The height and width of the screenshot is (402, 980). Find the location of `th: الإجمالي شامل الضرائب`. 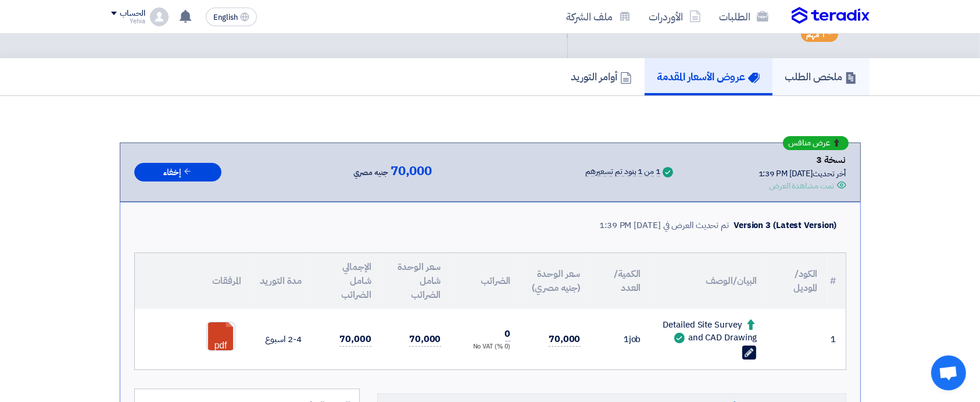

th: الإجمالي شامل الضرائب is located at coordinates (346, 281).